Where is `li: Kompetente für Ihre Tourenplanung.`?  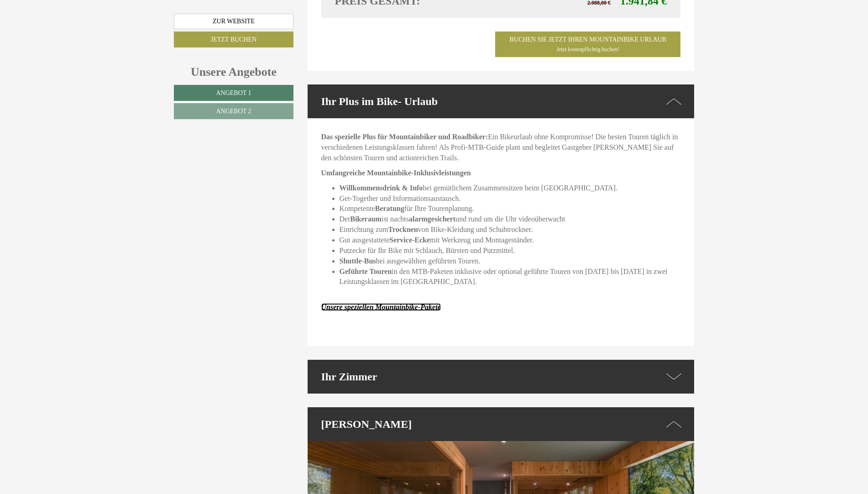
li: Kompetente für Ihre Tourenplanung. is located at coordinates (510, 208).